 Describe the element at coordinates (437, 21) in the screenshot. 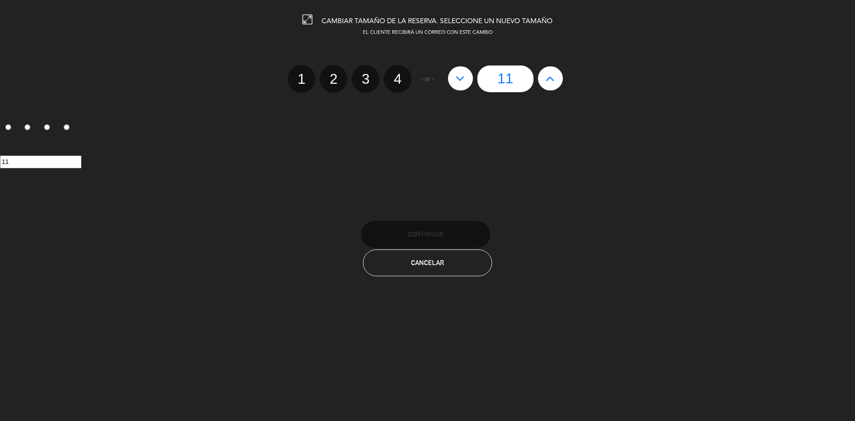

I see `span: CAMBIAR TAMAÑO DE LA RESERVA. SELECCIONE UN NUEVO TAMAÑO` at that location.